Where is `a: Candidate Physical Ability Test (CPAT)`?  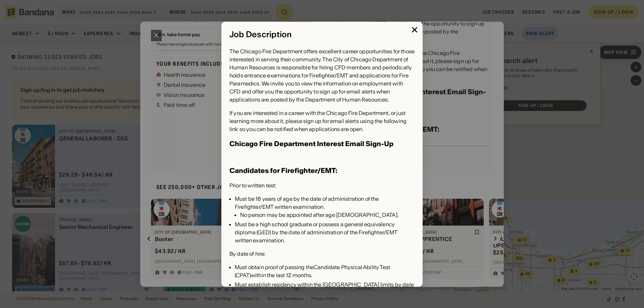 a: Candidate Physical Ability Test (CPAT) is located at coordinates (312, 271).